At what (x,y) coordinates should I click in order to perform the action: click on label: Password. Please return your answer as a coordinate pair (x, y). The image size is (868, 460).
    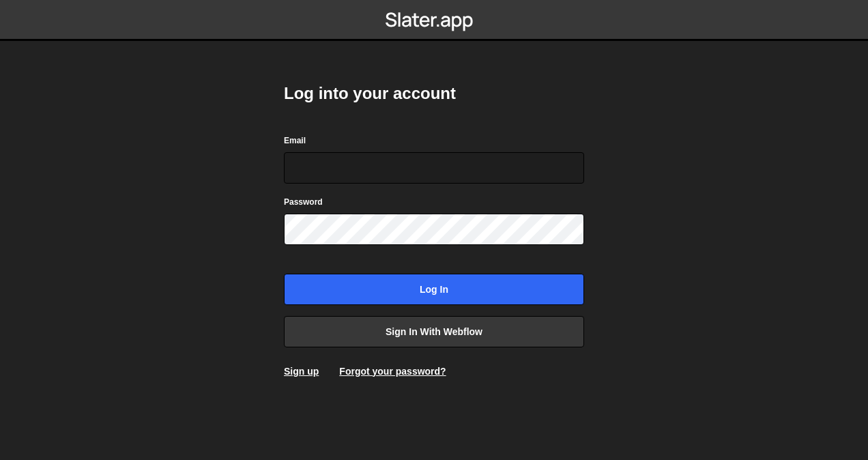
    Looking at the image, I should click on (303, 202).